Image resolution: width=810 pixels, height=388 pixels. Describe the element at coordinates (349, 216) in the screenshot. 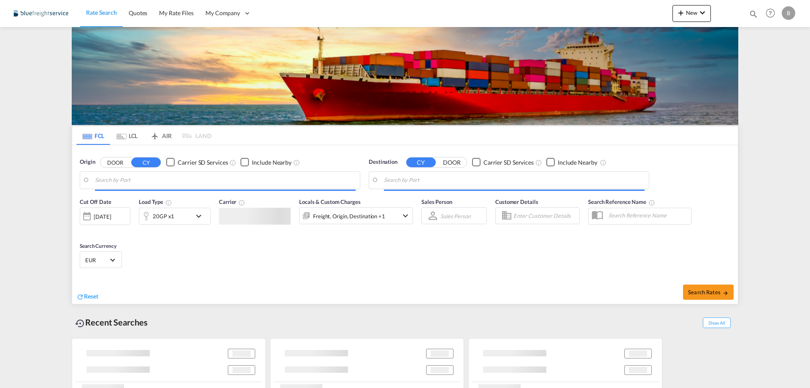

I see `div: Freight Origin Destination Factory Stuffing` at that location.